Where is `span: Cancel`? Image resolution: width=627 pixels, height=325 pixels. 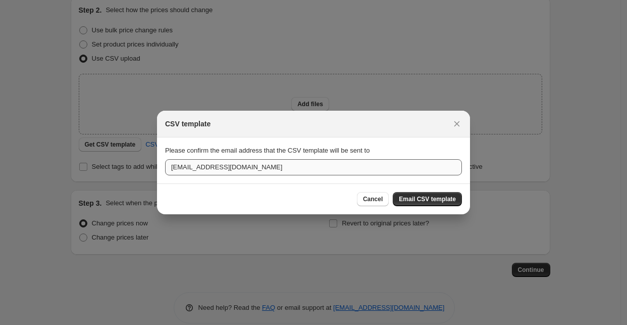
span: Cancel is located at coordinates (373, 199).